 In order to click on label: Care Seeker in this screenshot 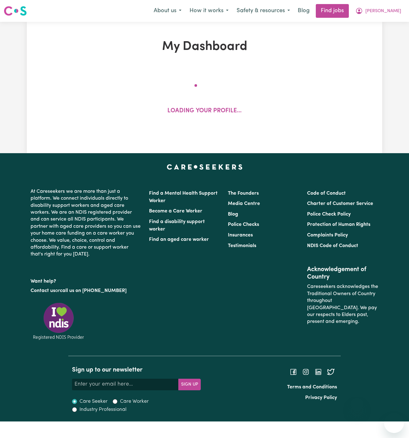, I will do `click(94, 402)`.